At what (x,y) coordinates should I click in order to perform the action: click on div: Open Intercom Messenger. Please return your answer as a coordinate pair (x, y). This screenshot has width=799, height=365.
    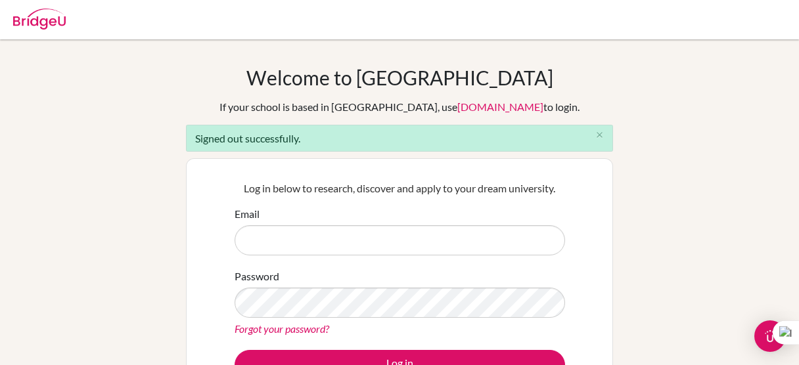
    Looking at the image, I should click on (770, 336).